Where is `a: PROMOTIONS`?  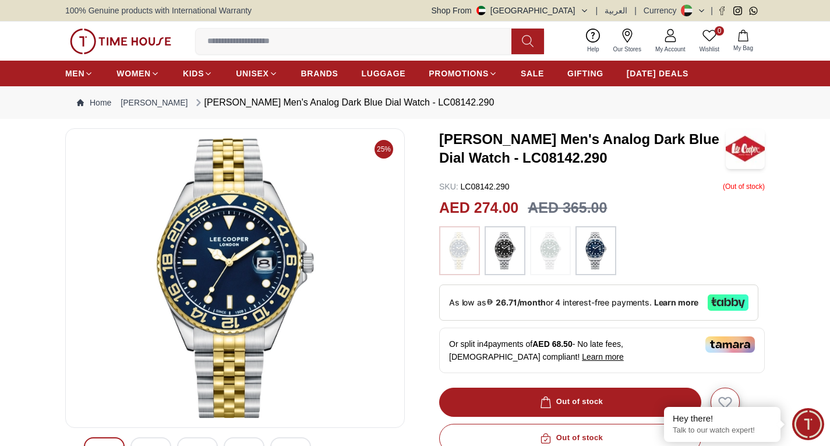
a: PROMOTIONS is located at coordinates (463, 73).